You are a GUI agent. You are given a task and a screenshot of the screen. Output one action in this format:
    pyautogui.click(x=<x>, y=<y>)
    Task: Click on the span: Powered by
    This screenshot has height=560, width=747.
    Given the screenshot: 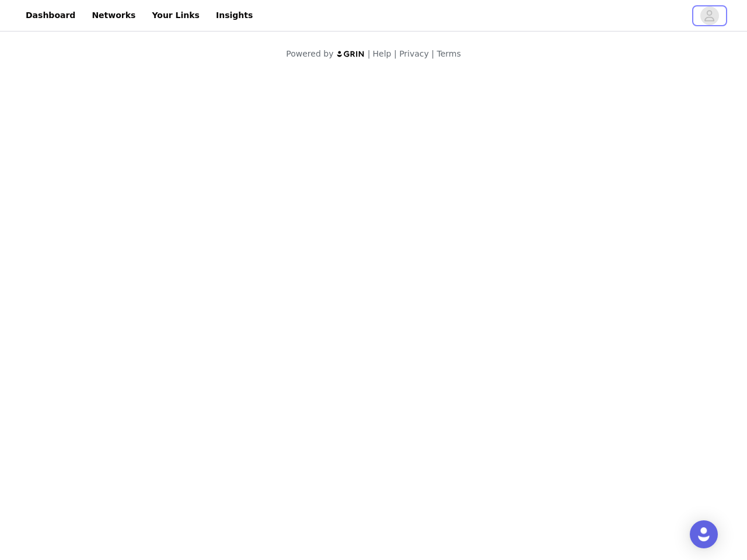 What is the action you would take?
    pyautogui.click(x=310, y=54)
    